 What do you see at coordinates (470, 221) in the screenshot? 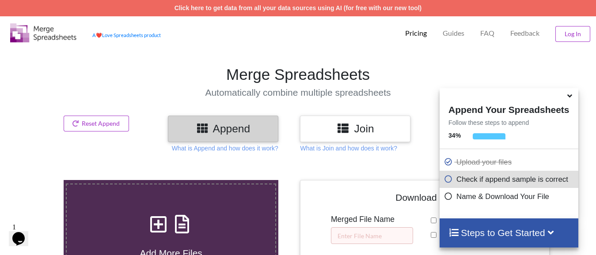
I see `span: Remove Duplicates` at bounding box center [470, 221].